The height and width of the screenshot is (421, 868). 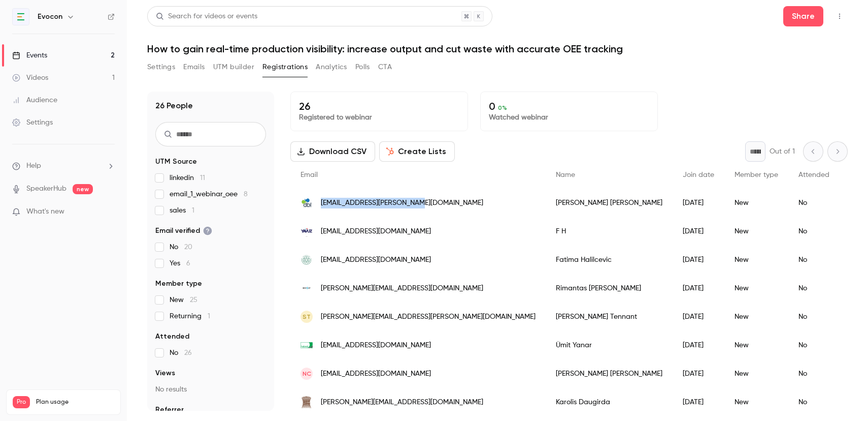 I want to click on span: Returning, so click(x=190, y=316).